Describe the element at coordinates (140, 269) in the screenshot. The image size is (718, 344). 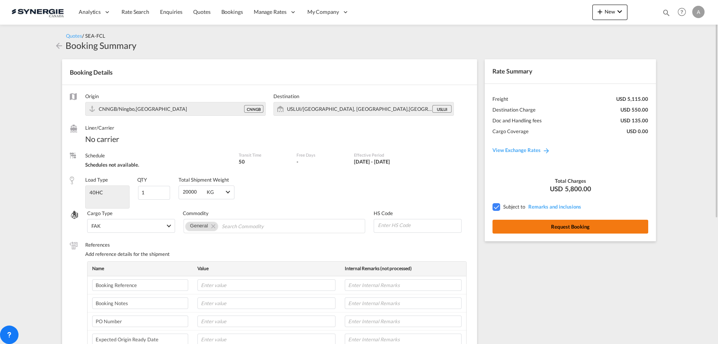
I see `th: Name` at that location.